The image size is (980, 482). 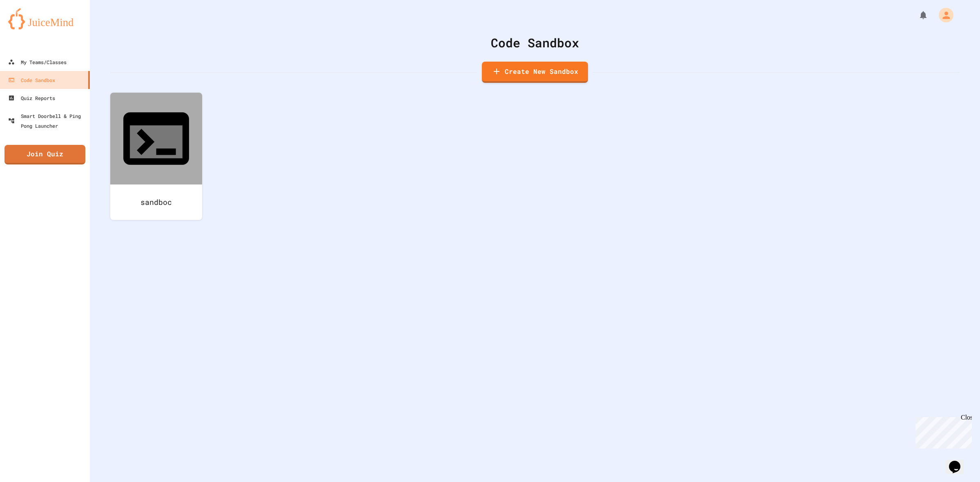 I want to click on div: My Teams/Classes, so click(x=37, y=62).